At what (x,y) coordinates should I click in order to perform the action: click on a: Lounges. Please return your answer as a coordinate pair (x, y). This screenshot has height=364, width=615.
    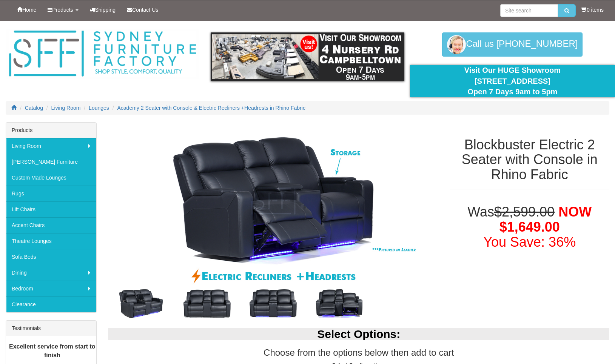
    Looking at the image, I should click on (99, 108).